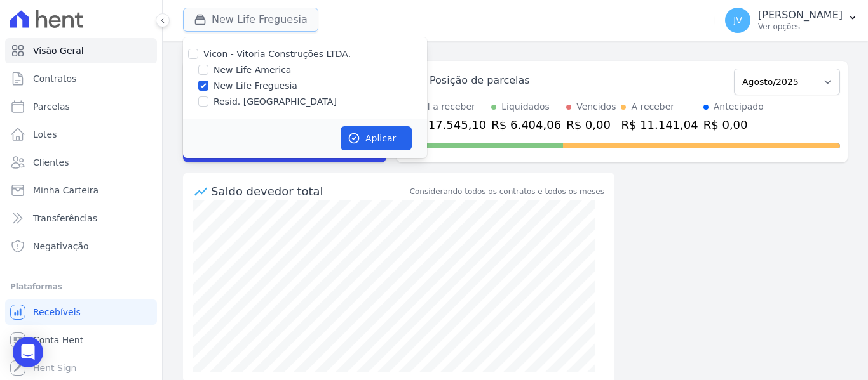 This screenshot has height=380, width=868. I want to click on span: Parcelas, so click(52, 107).